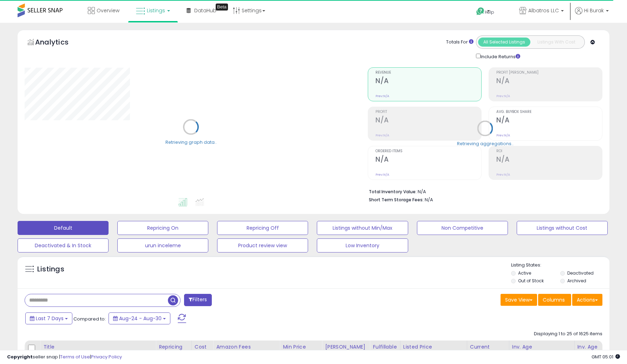  Describe the element at coordinates (556, 42) in the screenshot. I see `button: Listings With Cost` at that location.